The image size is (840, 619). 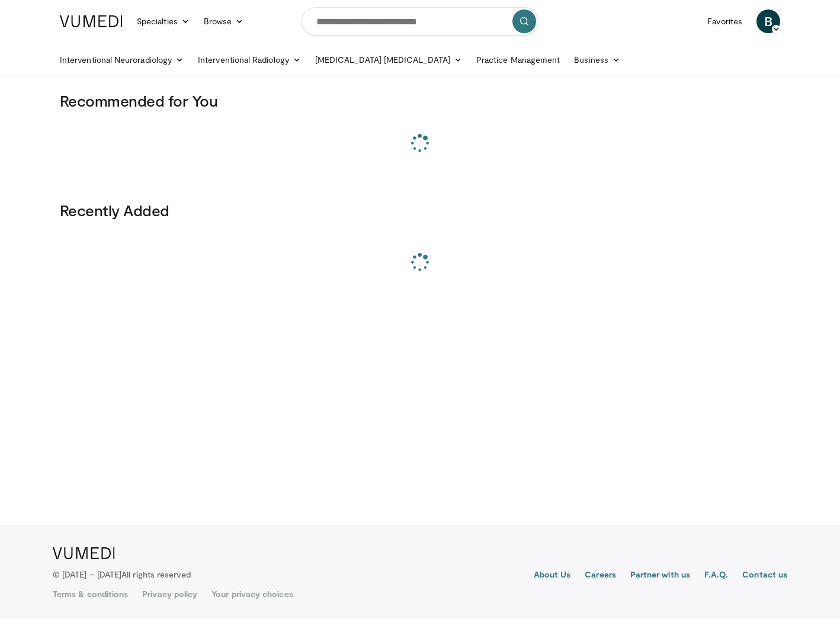 What do you see at coordinates (660, 576) in the screenshot?
I see `a: Partner with us` at bounding box center [660, 576].